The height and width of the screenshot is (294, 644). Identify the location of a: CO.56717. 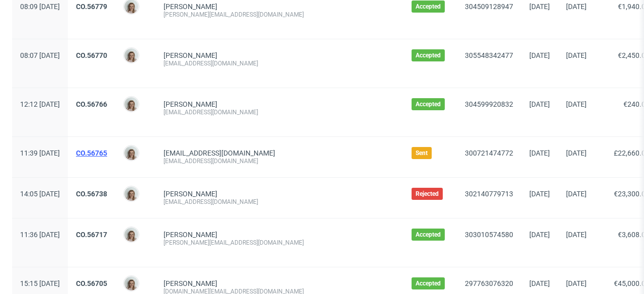
(92, 234).